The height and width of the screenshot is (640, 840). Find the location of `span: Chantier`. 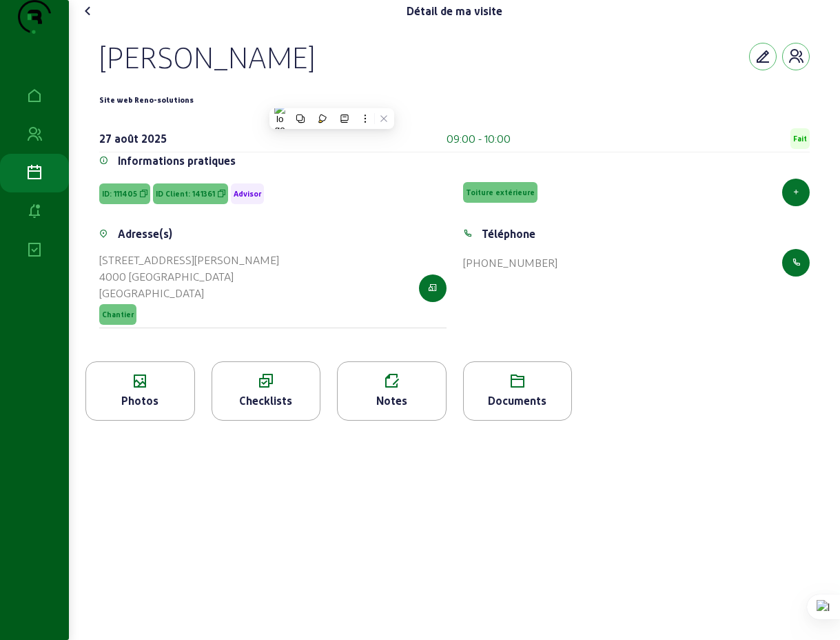

span: Chantier is located at coordinates (118, 315).